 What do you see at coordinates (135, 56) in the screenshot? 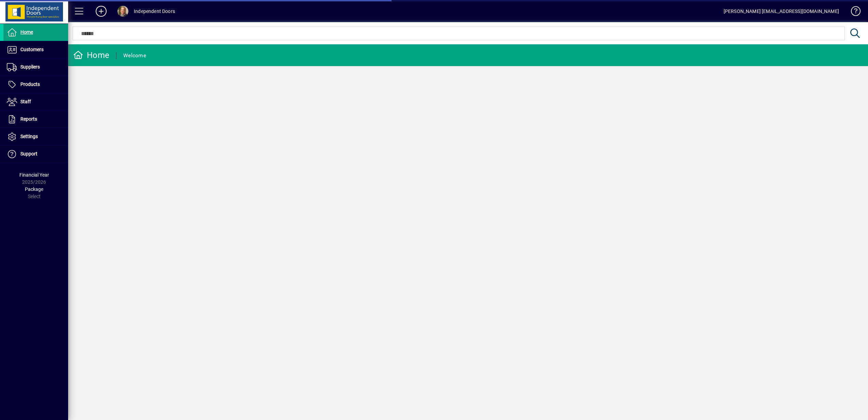
I see `div: Welcome` at bounding box center [135, 56].